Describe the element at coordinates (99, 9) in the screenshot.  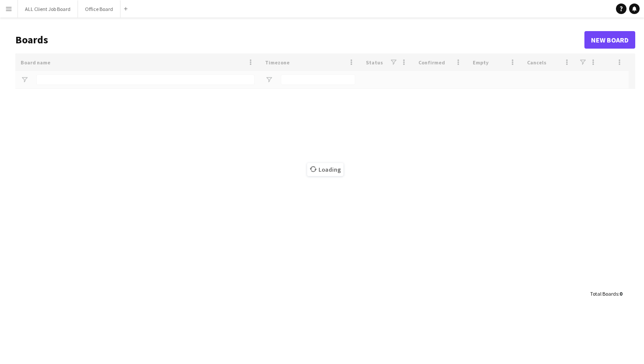
I see `button: Office Board` at that location.